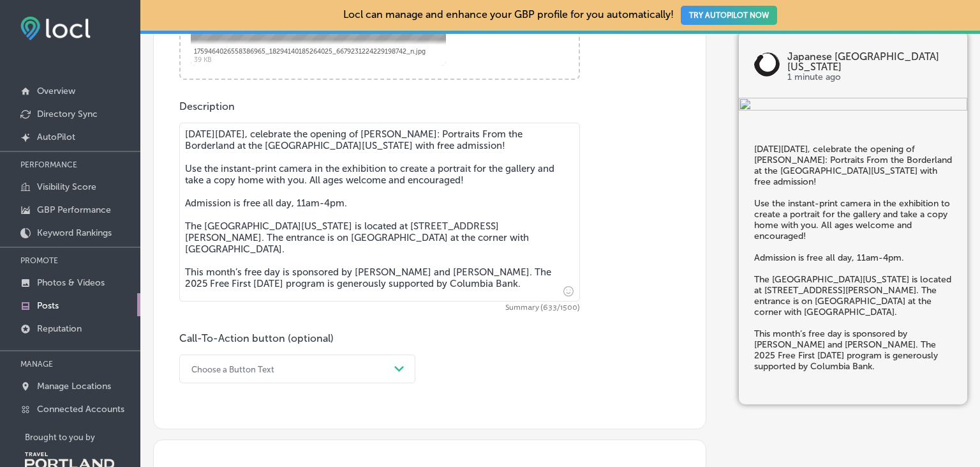 The image size is (980, 467). What do you see at coordinates (206, 106) in the screenshot?
I see `label: Description` at bounding box center [206, 106].